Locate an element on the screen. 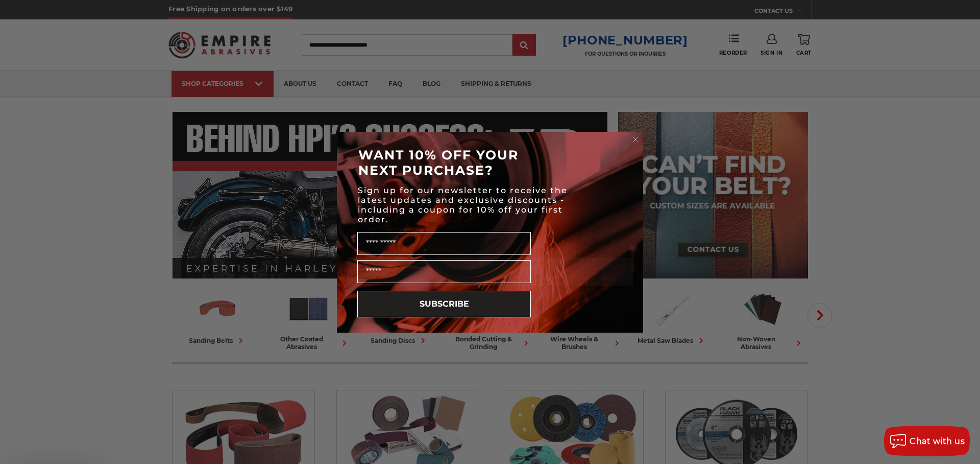 Image resolution: width=980 pixels, height=464 pixels. span: Chat with us is located at coordinates (938, 441).